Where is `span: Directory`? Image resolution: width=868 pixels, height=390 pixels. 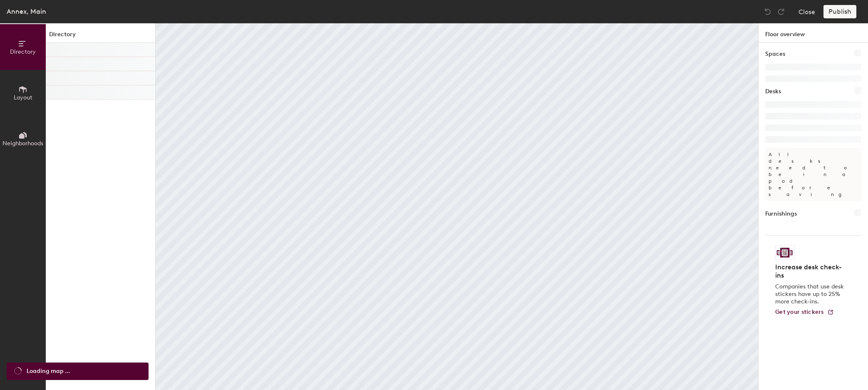
span: Directory is located at coordinates (23, 52).